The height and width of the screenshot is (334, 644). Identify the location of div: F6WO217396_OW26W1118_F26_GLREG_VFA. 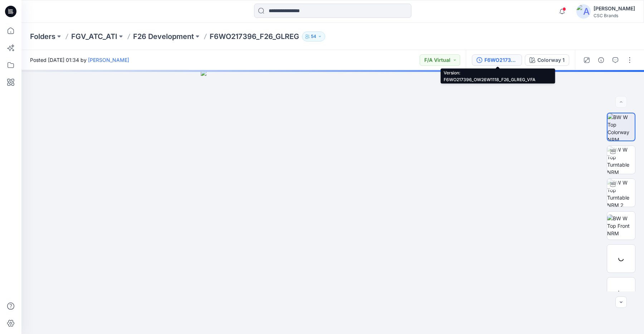
(501, 60).